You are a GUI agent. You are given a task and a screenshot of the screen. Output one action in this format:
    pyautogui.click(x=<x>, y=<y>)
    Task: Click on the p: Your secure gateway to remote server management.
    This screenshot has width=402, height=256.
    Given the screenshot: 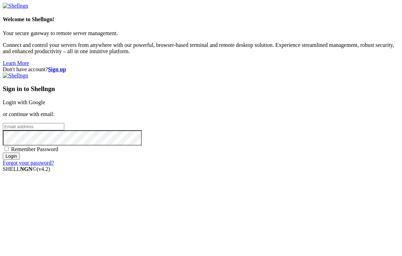 What is the action you would take?
    pyautogui.click(x=201, y=33)
    